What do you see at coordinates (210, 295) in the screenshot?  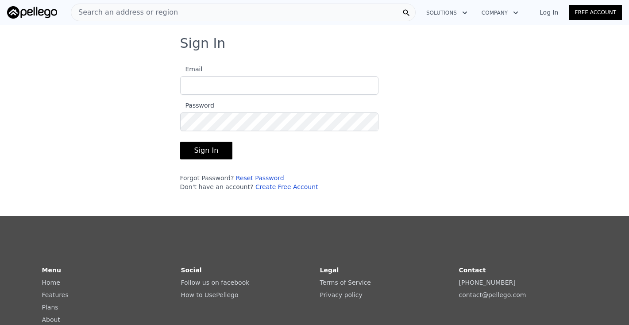 I see `a: How to UsePellego` at bounding box center [210, 295].